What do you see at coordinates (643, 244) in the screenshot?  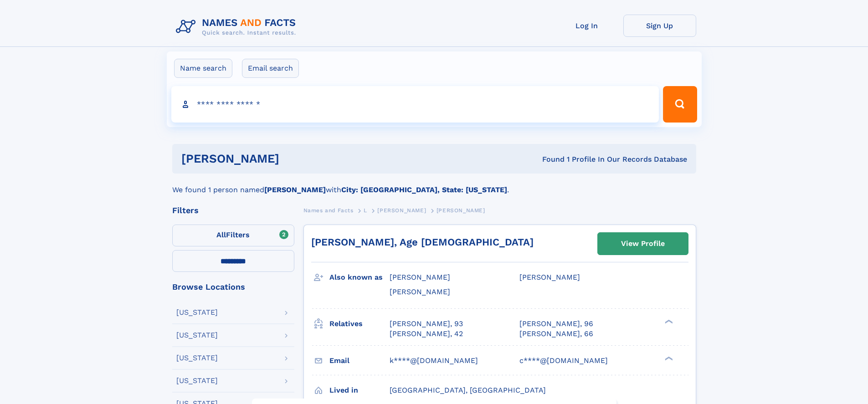 I see `div: View Profile` at bounding box center [643, 244].